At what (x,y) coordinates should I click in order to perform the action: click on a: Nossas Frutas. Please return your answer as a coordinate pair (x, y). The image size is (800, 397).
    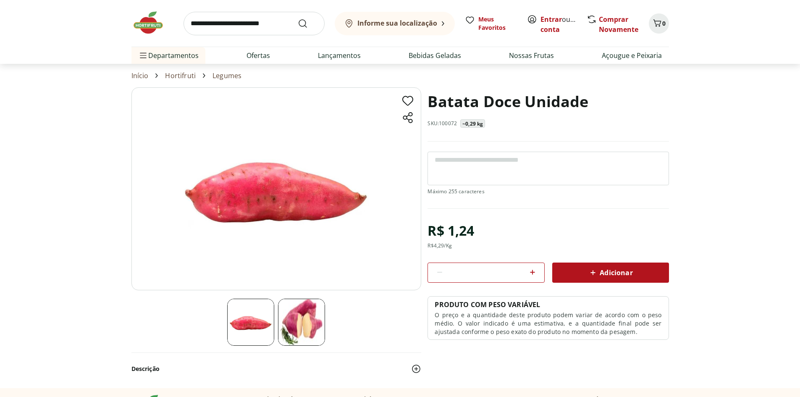
    Looking at the image, I should click on (531, 55).